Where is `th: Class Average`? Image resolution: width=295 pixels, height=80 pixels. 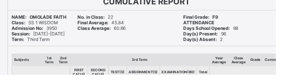
th: Class Average is located at coordinates (255, 64).